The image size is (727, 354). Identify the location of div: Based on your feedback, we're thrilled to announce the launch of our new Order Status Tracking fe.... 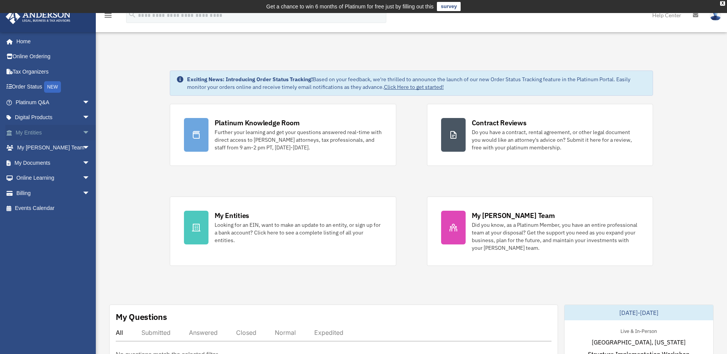
(417, 83).